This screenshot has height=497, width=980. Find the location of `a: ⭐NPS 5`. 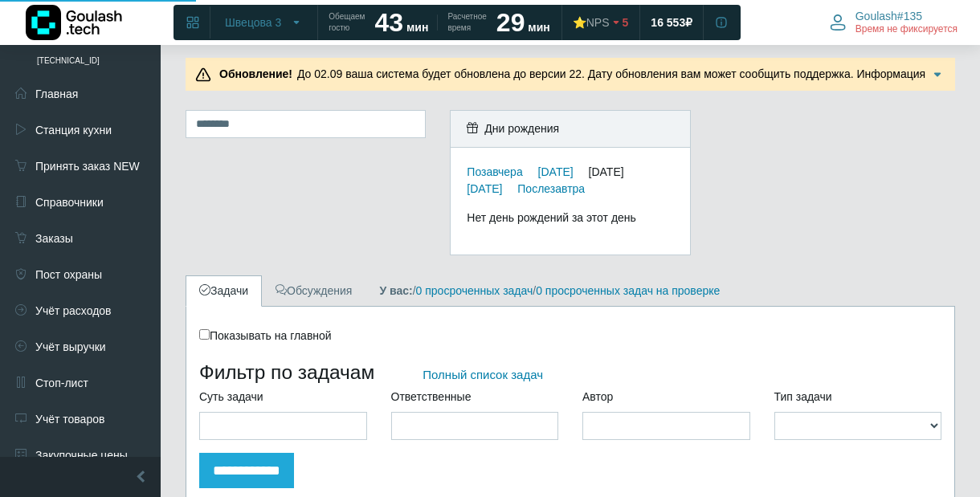

a: ⭐NPS 5 is located at coordinates (601, 22).